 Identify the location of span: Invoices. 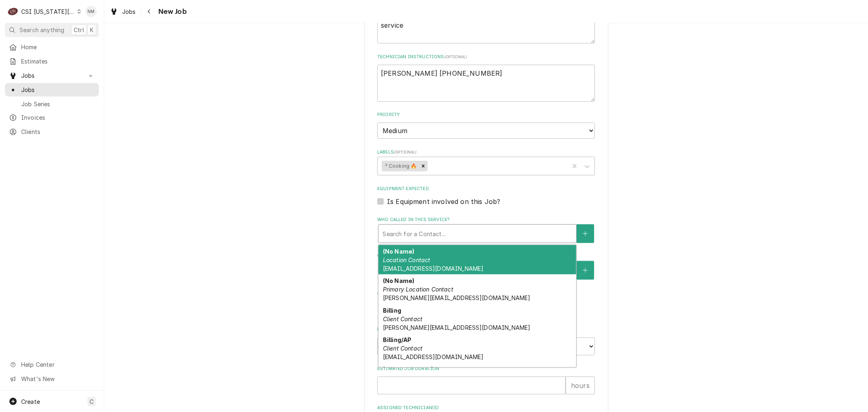
(58, 117).